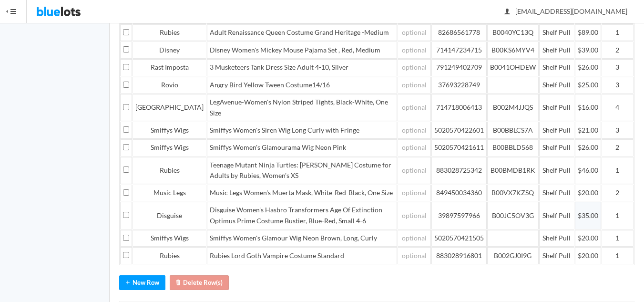 This screenshot has height=302, width=644. What do you see at coordinates (302, 148) in the screenshot?
I see `td: Smiffys Women's Glamourama Wig Neon Pink` at bounding box center [302, 148].